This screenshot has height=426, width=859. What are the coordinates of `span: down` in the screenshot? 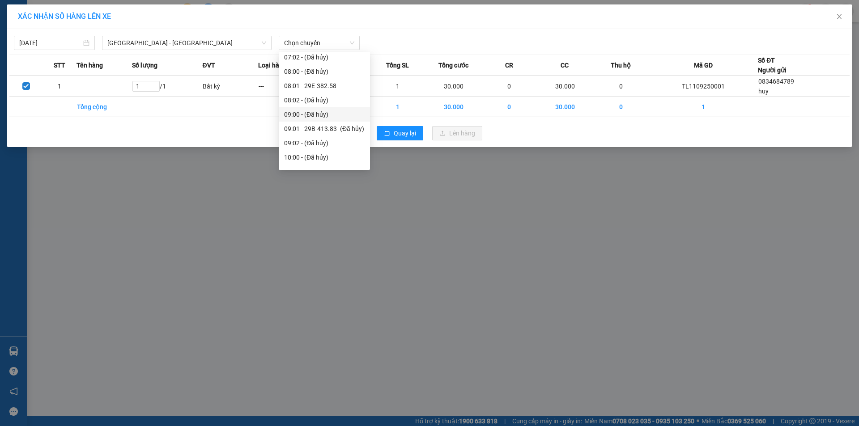 It's located at (264, 43).